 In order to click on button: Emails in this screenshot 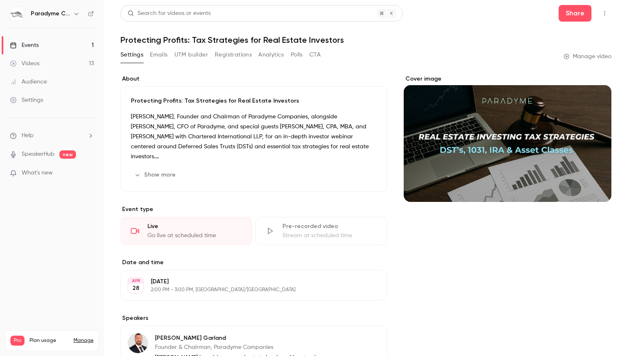, I will do `click(159, 55)`.